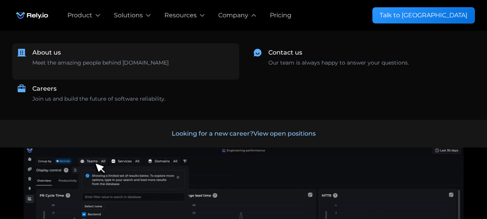  What do you see at coordinates (99, 99) in the screenshot?
I see `div: Join us and build the future of software reliability.` at bounding box center [99, 99].